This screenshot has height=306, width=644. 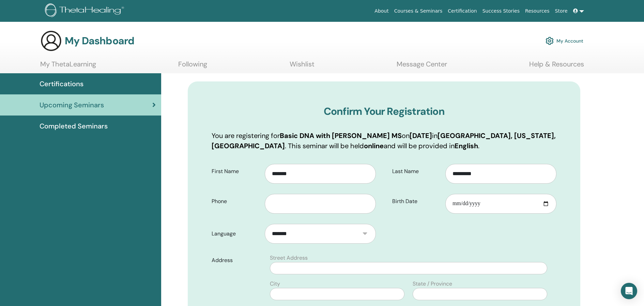 What do you see at coordinates (86, 11) in the screenshot?
I see `img: logo.png` at bounding box center [86, 11].